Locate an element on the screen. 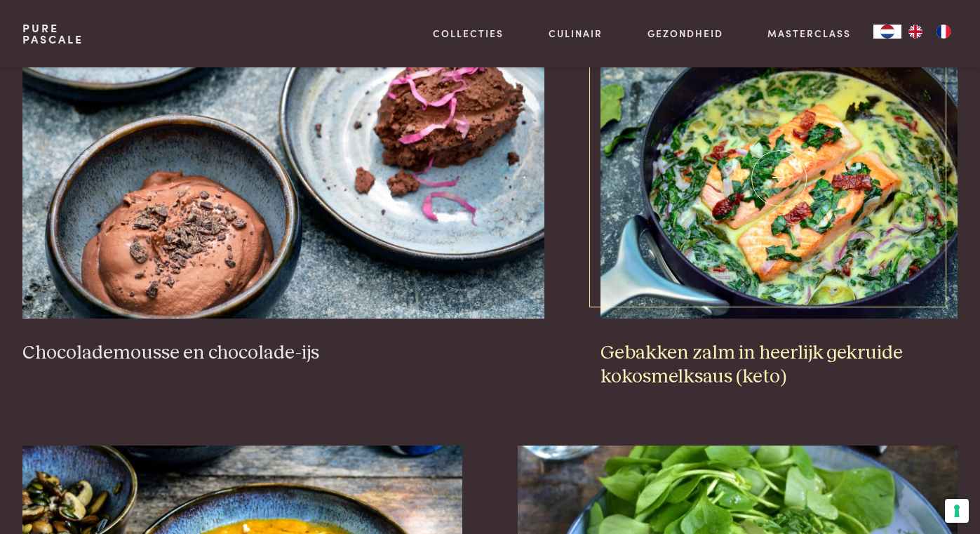 The width and height of the screenshot is (980, 534). ul: Language list is located at coordinates (929, 32).